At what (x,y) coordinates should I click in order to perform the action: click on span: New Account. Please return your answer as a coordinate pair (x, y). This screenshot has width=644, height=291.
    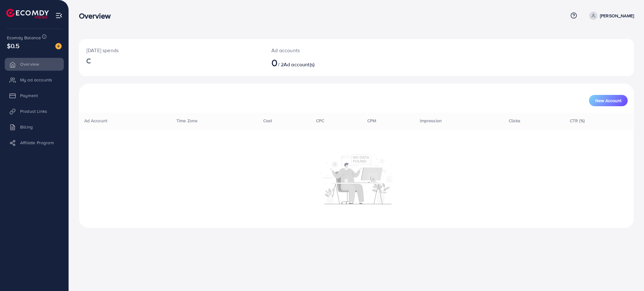
    Looking at the image, I should click on (608, 101).